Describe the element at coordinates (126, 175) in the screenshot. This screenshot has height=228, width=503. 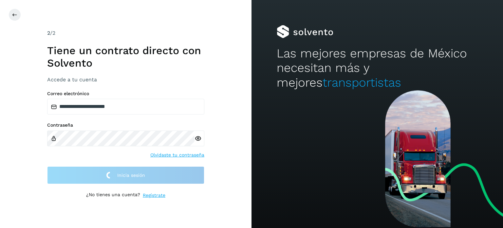
I see `button: Inicia sesión` at that location.